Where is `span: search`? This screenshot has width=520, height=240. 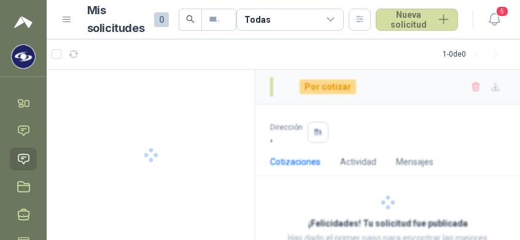 span: search is located at coordinates (190, 19).